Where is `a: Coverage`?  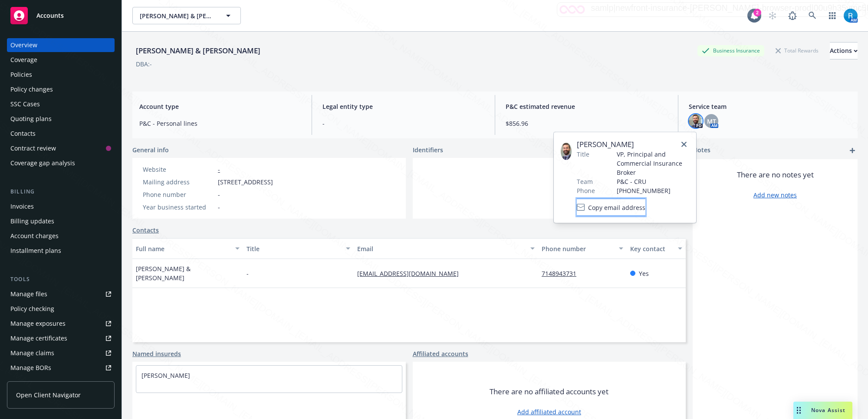
a: Coverage is located at coordinates (61, 60).